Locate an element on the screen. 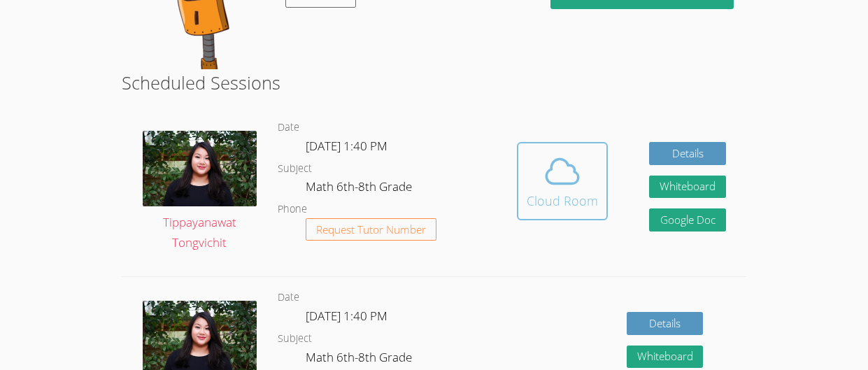 This screenshot has height=370, width=868. button: Request Tutor Number is located at coordinates (370, 230).